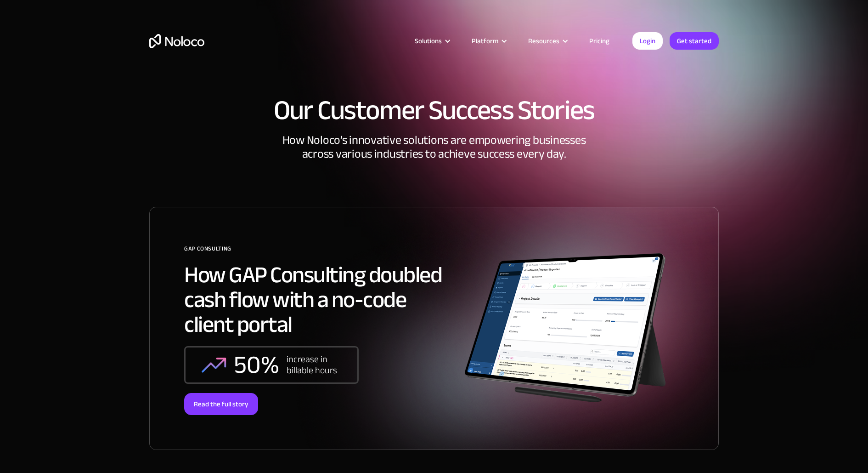 The width and height of the screenshot is (868, 473). I want to click on h2: How GAP Consulting doubled cash flow with a no-code client portal, so click(319, 300).